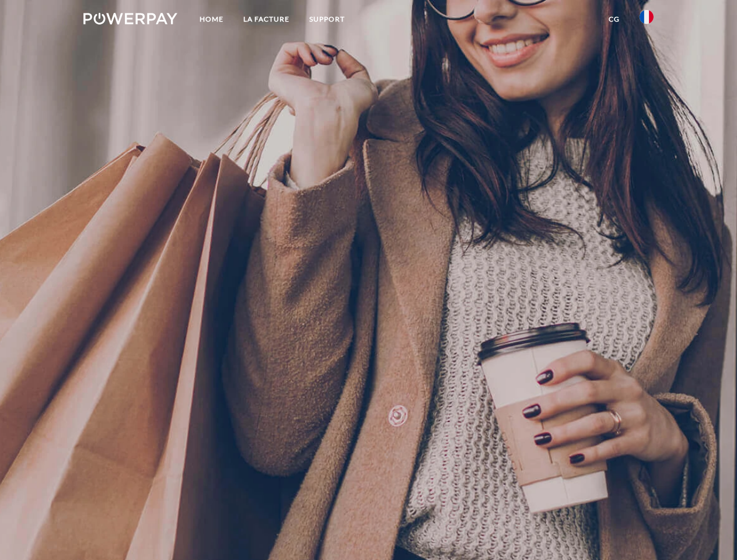 This screenshot has height=560, width=737. What do you see at coordinates (327, 19) in the screenshot?
I see `a: Support` at bounding box center [327, 19].